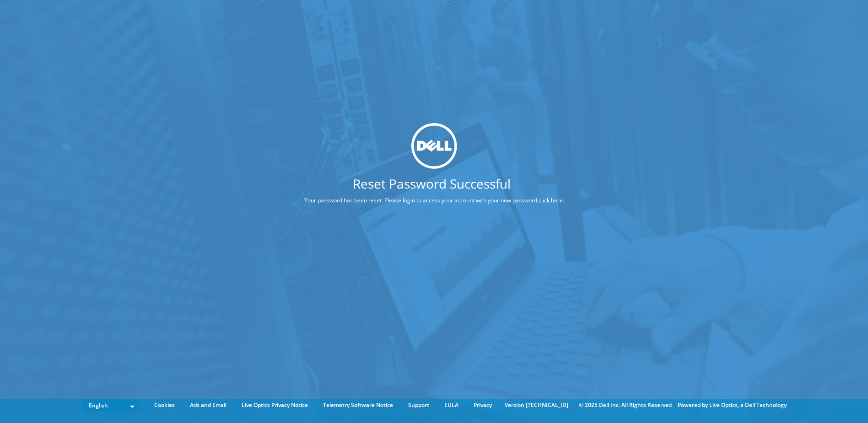  I want to click on p: Your password has been reset. Please login to access your account with your new password, ., so click(434, 201).